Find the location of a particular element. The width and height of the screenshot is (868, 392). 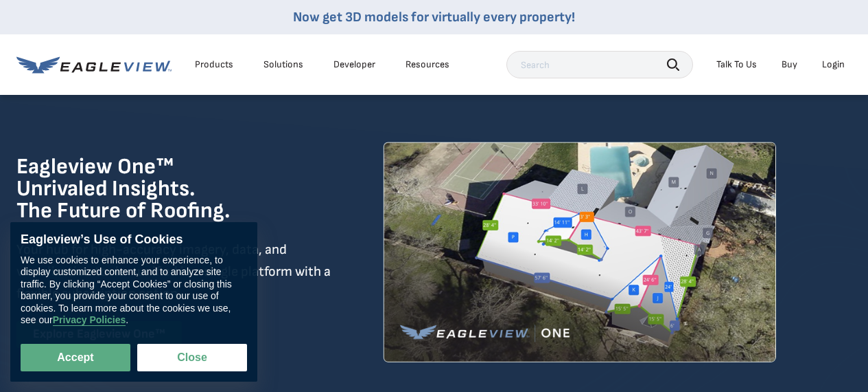

div: Products is located at coordinates (214, 65).